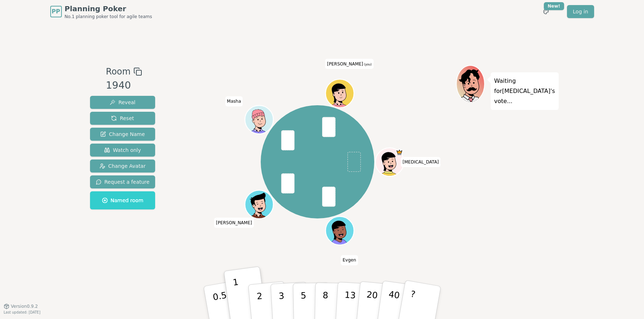 The image size is (644, 319). What do you see at coordinates (24, 307) in the screenshot?
I see `span: Version 0.9.2` at bounding box center [24, 307].